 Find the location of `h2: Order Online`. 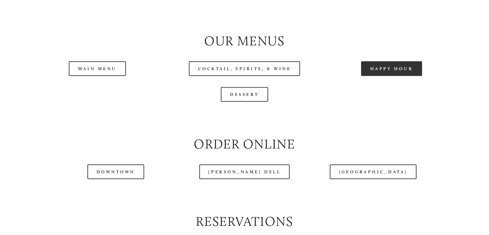

h2: Order Online is located at coordinates (244, 144).